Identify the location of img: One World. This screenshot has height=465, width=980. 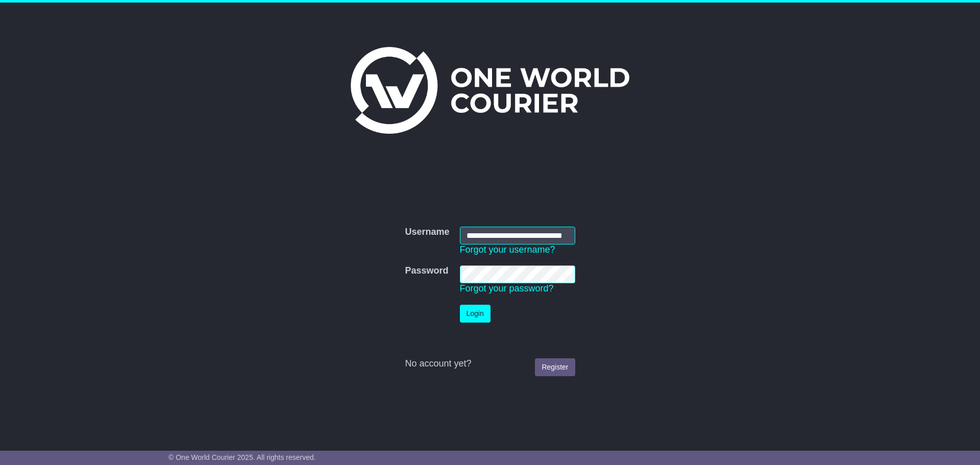
(490, 90).